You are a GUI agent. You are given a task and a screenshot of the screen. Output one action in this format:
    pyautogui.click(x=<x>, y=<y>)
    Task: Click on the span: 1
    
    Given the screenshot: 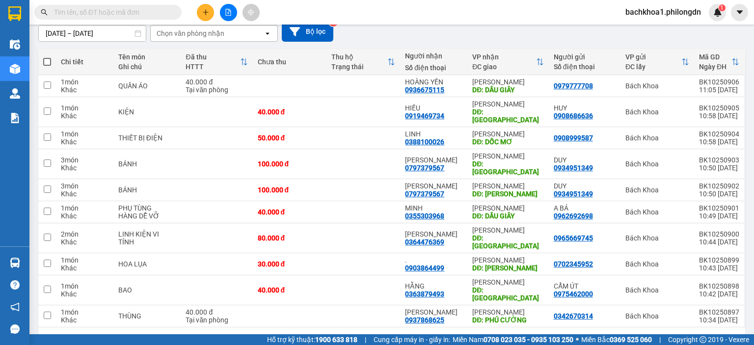 What is the action you would take?
    pyautogui.click(x=721, y=8)
    